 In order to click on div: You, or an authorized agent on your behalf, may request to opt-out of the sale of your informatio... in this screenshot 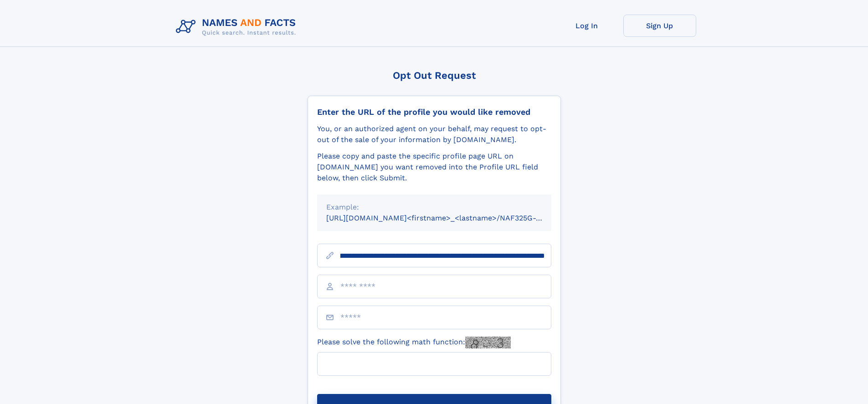, I will do `click(434, 134)`.